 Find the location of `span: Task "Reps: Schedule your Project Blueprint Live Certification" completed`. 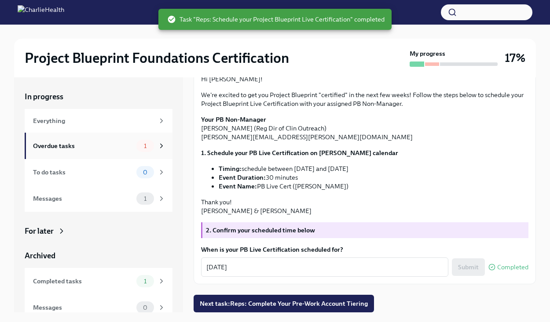

span: Task "Reps: Schedule your Project Blueprint Live Certification" completed is located at coordinates (276, 19).